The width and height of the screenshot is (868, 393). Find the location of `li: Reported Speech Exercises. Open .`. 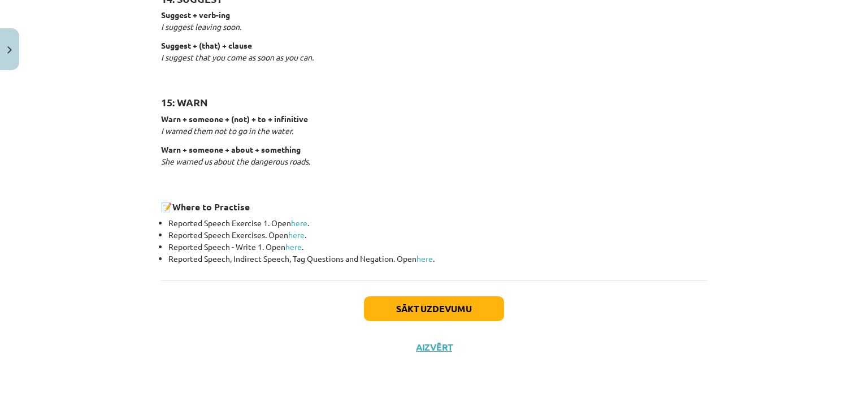

li: Reported Speech Exercises. Open . is located at coordinates (438, 235).